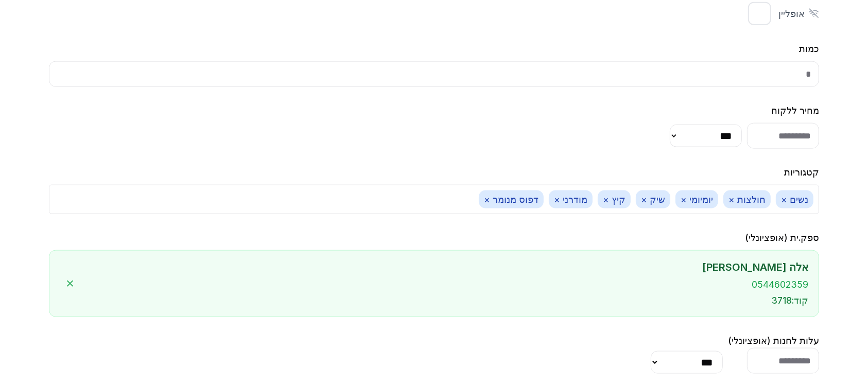  Describe the element at coordinates (792, 13) in the screenshot. I see `span: אופליין` at that location.